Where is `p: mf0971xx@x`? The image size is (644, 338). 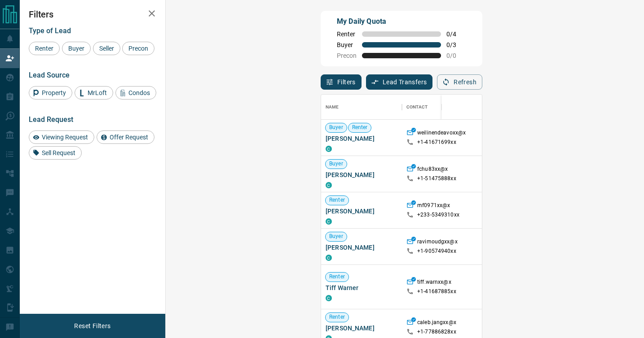 p: mf0971xx@x is located at coordinates (433, 206).